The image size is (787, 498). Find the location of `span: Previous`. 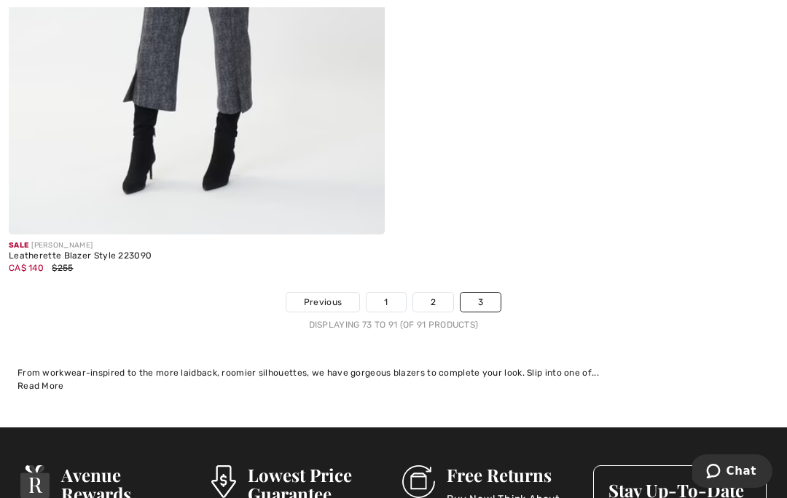

span: Previous is located at coordinates (323, 302).